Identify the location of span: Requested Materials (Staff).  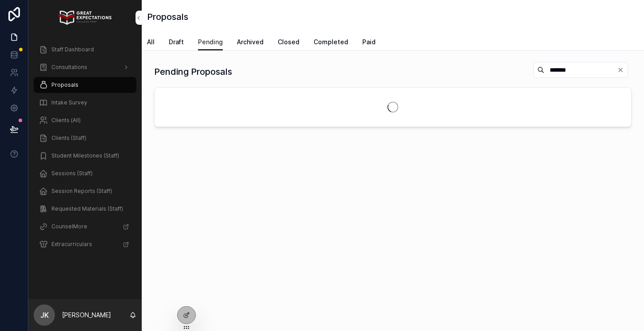
(87, 209).